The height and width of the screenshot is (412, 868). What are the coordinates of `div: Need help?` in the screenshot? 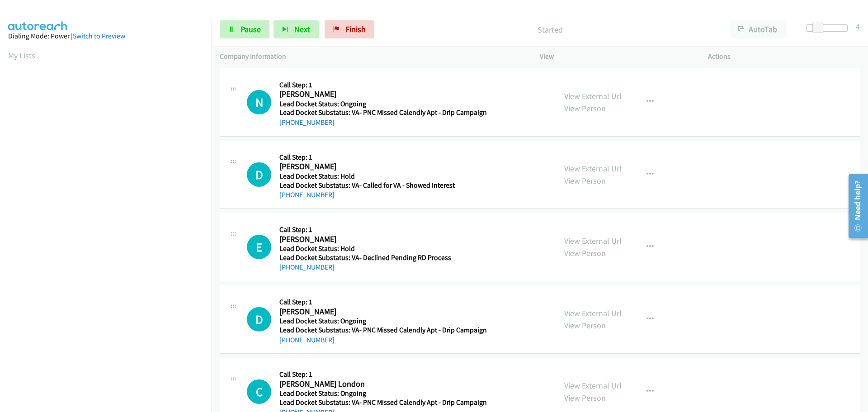 It's located at (16, 31).